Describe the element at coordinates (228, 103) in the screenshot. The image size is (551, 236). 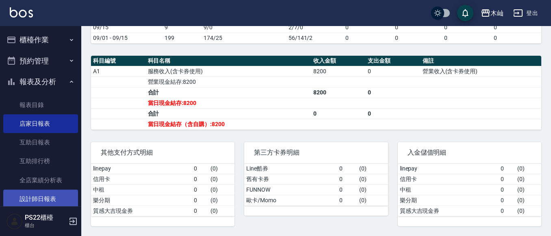
I see `td: 當日現金結存:8200` at that location.